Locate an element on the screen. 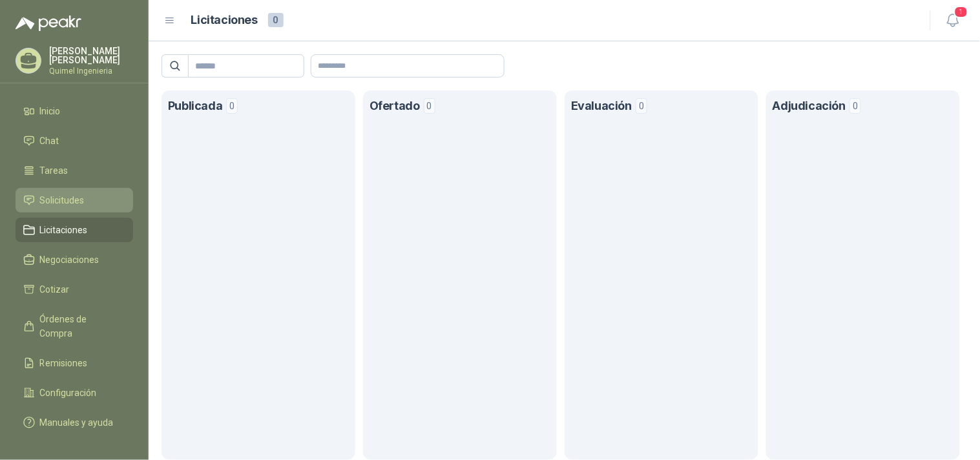 Image resolution: width=980 pixels, height=460 pixels. a: Chat is located at coordinates (74, 141).